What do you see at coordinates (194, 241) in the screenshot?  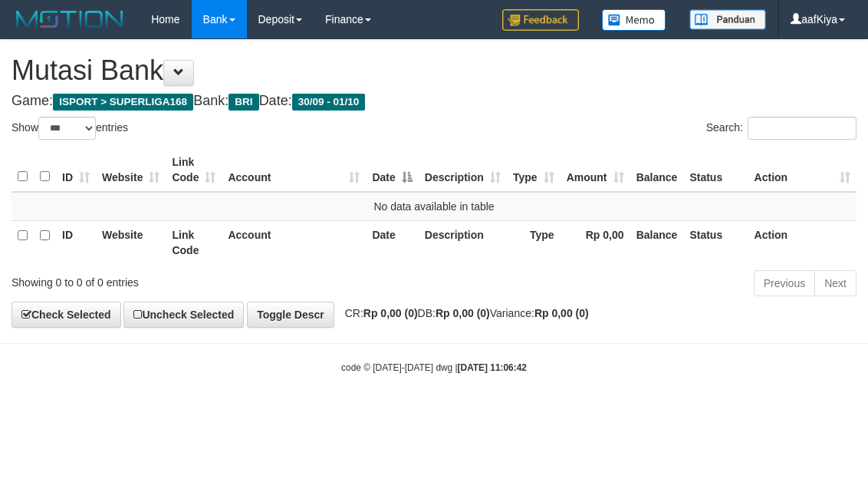 I see `th: Link Code` at bounding box center [194, 241].